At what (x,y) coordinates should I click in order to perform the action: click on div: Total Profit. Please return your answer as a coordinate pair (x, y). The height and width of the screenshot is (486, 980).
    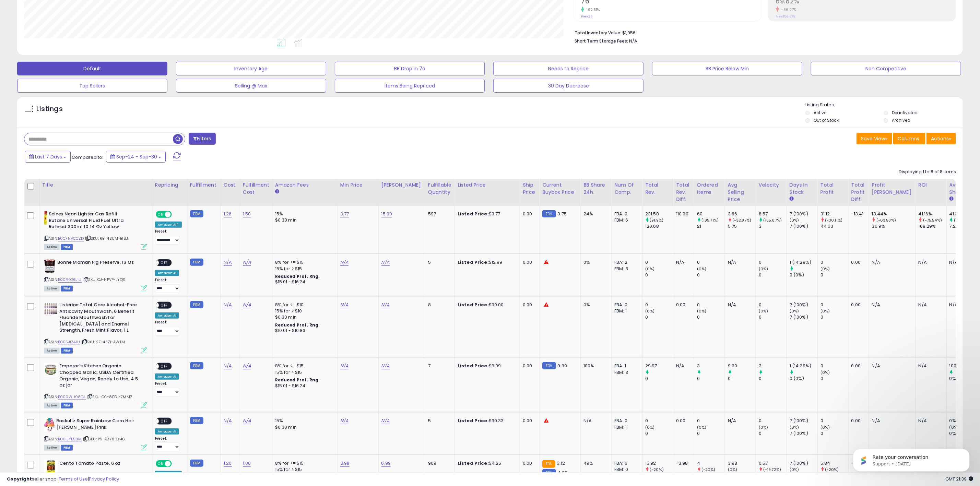
    Looking at the image, I should click on (833, 188).